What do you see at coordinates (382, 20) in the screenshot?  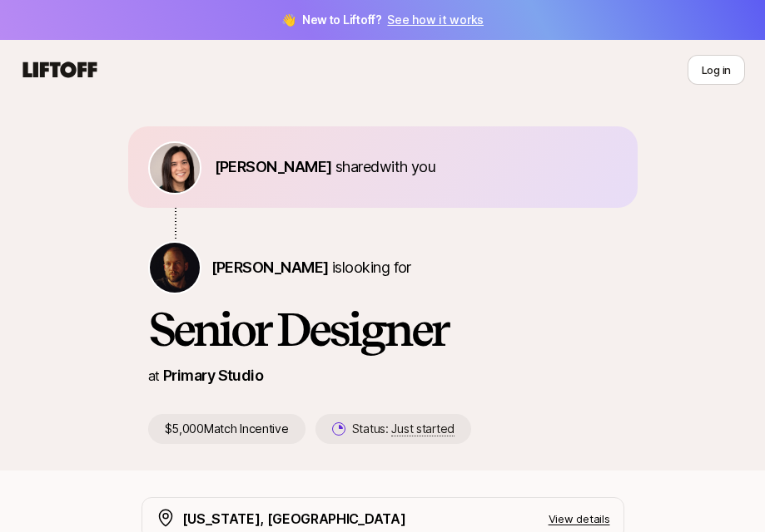 I see `span: 👋 New to Liftoff?` at bounding box center [382, 20].